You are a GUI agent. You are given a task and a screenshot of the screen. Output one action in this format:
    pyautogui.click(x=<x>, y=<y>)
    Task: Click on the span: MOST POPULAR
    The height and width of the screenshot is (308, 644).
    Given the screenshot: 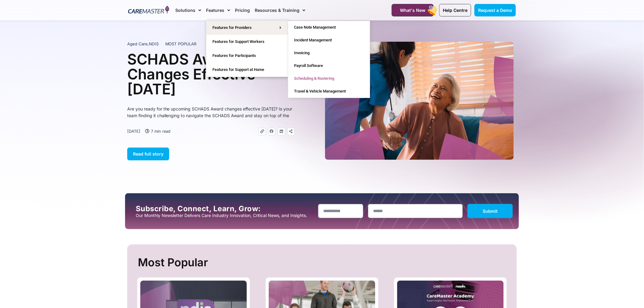 What is the action you would take?
    pyautogui.click(x=181, y=44)
    